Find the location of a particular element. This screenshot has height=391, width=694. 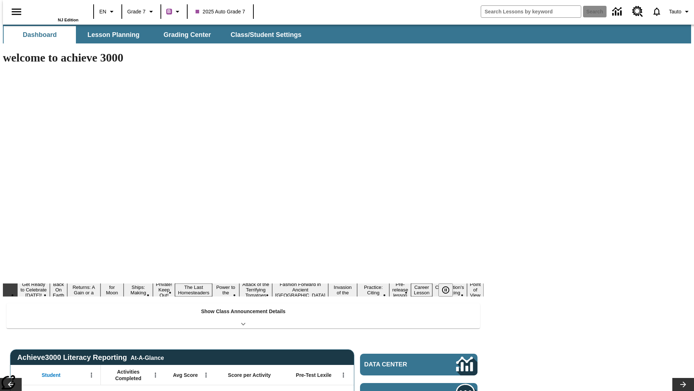

span: Grading Center is located at coordinates (187, 35).